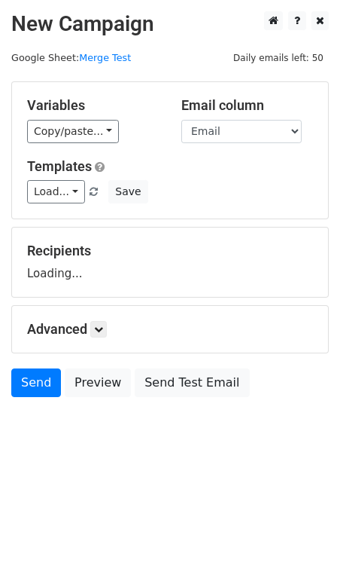 Image resolution: width=340 pixels, height=581 pixels. What do you see at coordinates (279, 57) in the screenshot?
I see `a: Daily emails left: 50` at bounding box center [279, 57].